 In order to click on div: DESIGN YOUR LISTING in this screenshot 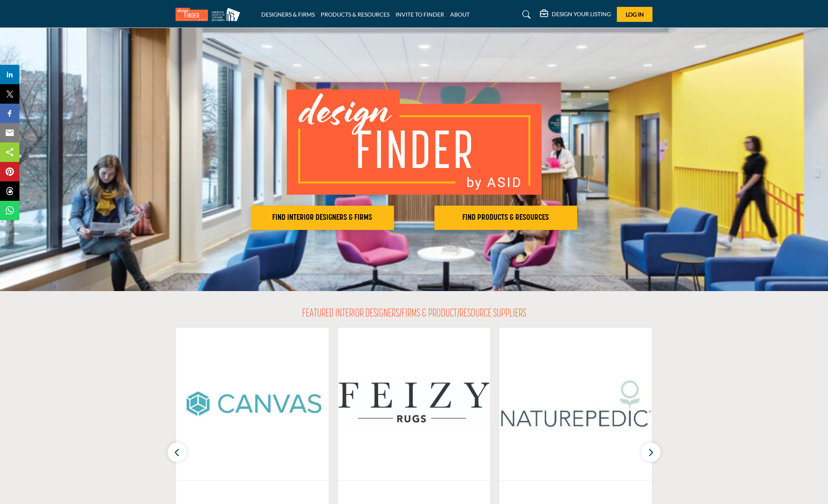, I will do `click(576, 15)`.